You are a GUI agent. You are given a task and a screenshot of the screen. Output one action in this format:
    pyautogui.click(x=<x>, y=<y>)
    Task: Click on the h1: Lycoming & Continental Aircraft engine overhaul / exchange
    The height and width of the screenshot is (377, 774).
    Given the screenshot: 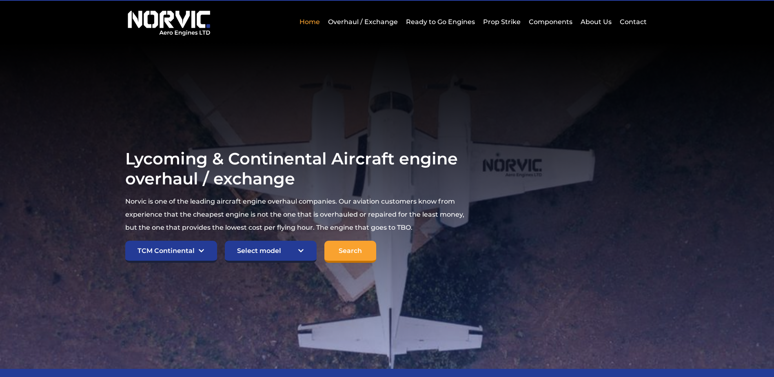 What is the action you would take?
    pyautogui.click(x=295, y=168)
    